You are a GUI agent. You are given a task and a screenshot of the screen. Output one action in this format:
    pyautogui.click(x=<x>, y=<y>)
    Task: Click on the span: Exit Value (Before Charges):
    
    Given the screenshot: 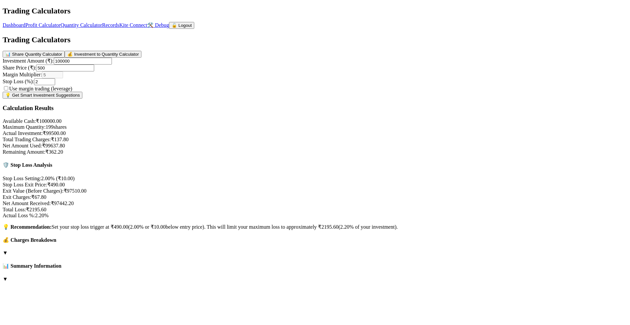 What is the action you would take?
    pyautogui.click(x=33, y=191)
    